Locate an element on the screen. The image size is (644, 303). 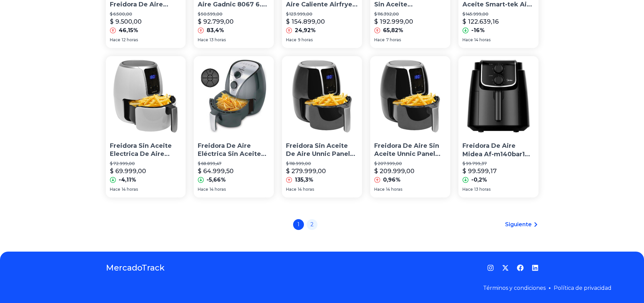
p: 46,15% is located at coordinates (129, 30).